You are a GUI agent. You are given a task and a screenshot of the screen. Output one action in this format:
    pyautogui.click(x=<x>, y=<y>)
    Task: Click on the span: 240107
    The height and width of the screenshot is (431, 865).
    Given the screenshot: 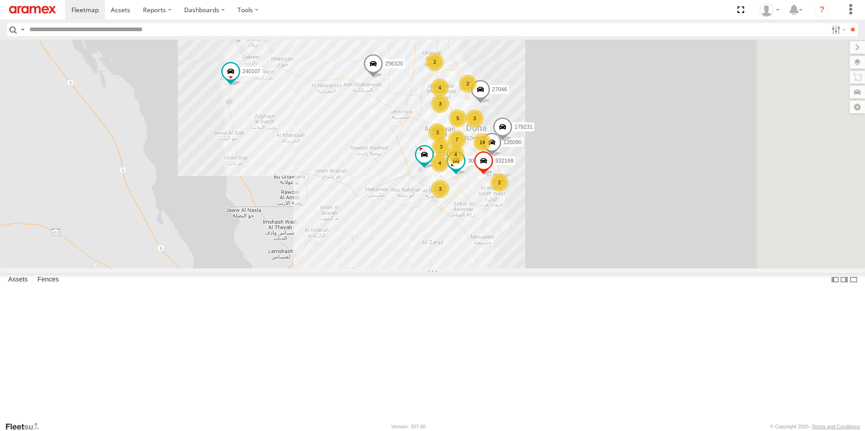 What is the action you would take?
    pyautogui.click(x=251, y=71)
    